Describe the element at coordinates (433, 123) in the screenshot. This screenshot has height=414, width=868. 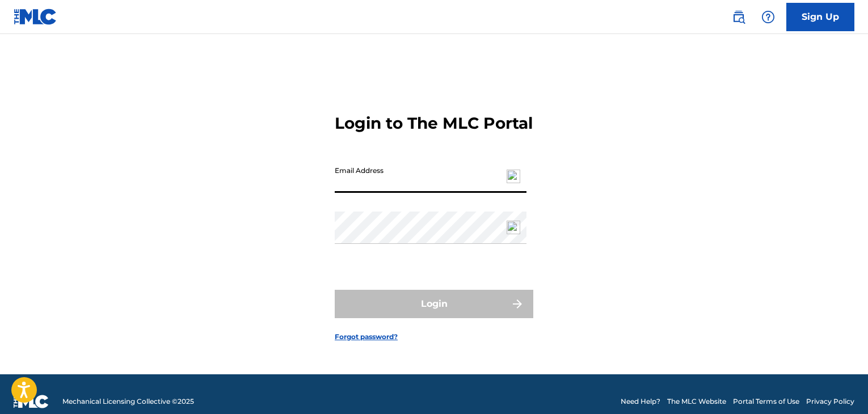
I see `h3: Login to The MLC Portal` at that location.